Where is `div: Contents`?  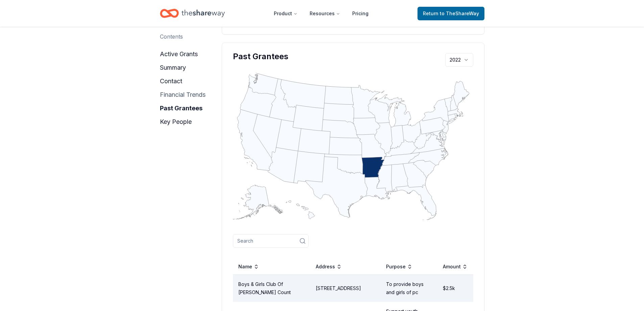
div: Contents is located at coordinates (172, 36).